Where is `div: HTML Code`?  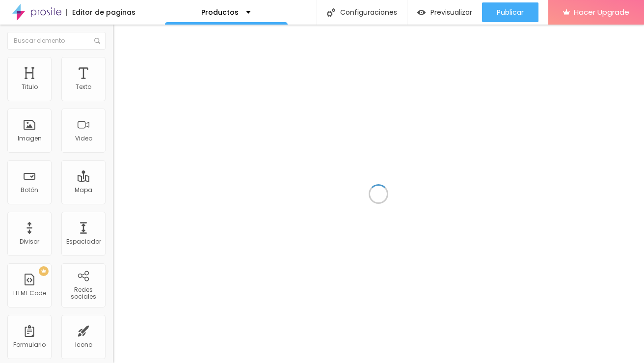
div: HTML Code is located at coordinates (30, 293).